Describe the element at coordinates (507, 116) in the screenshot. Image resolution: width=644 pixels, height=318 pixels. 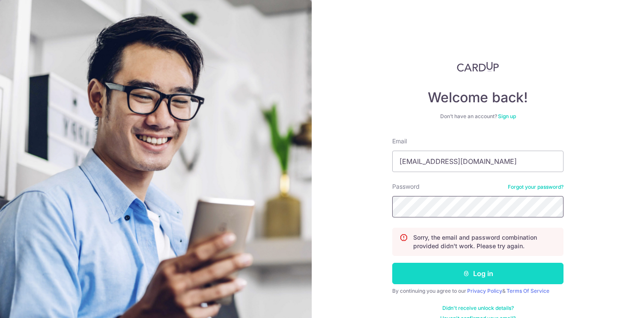
I see `a: Sign up` at that location.